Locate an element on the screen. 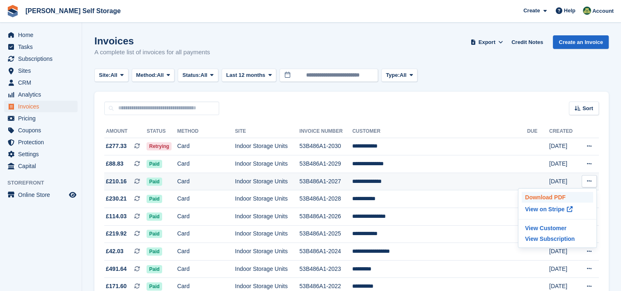  span: £277.33 is located at coordinates (116, 146).